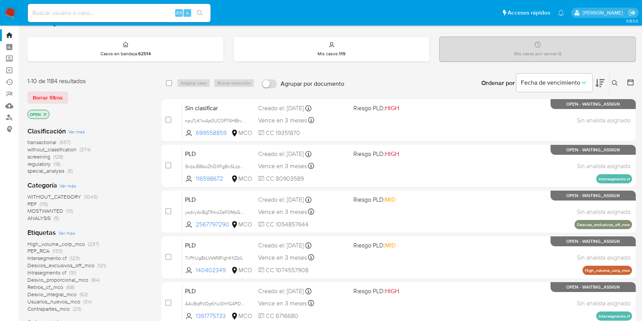 This screenshot has width=642, height=321. What do you see at coordinates (119, 13) in the screenshot?
I see `input: Buscar usuario o caso...` at bounding box center [119, 13].